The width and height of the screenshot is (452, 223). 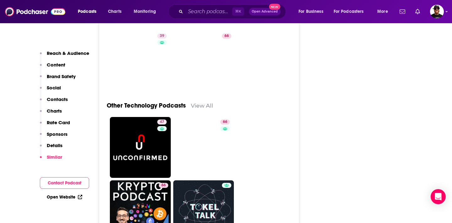 What do you see at coordinates (437, 12) in the screenshot?
I see `button: Show profile menu` at bounding box center [437, 12].